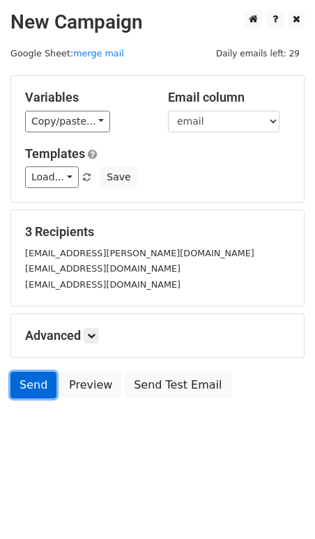 The width and height of the screenshot is (315, 539). Describe the element at coordinates (157, 336) in the screenshot. I see `h5: Advanced` at that location.